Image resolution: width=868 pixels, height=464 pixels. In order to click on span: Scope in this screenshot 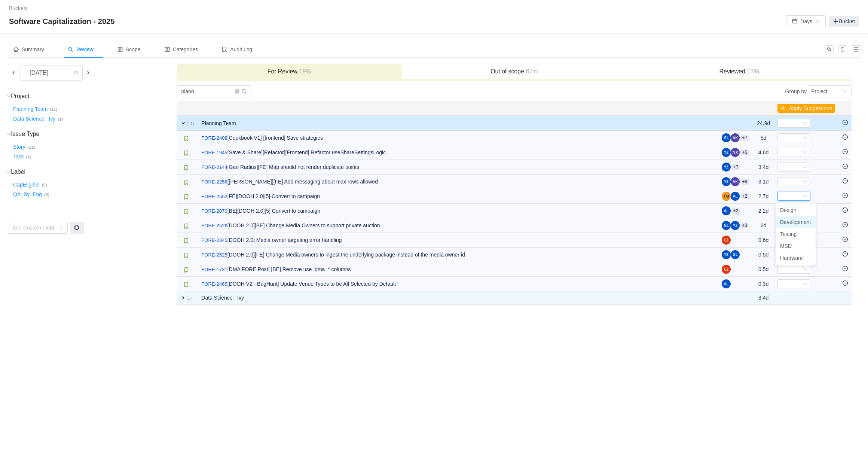, I will do `click(129, 50)`.